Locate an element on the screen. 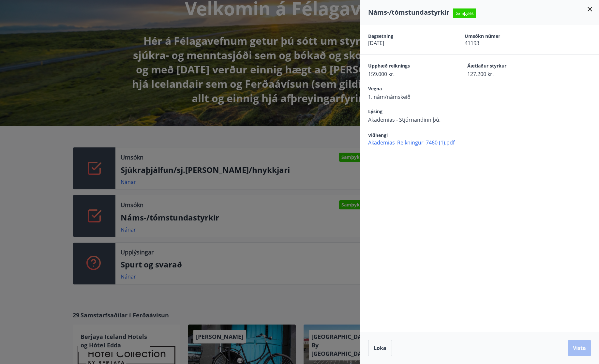 This screenshot has width=599, height=364. span: 41193 is located at coordinates (502, 43).